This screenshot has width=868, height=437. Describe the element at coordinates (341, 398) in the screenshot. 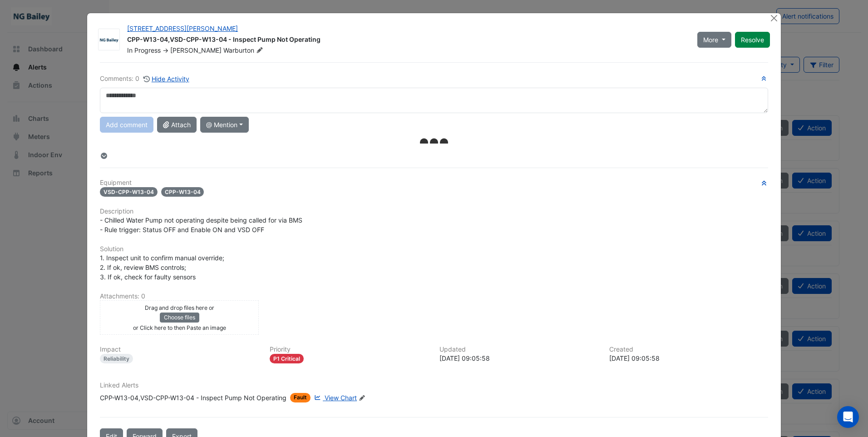

I see `span: View Chart` at that location.